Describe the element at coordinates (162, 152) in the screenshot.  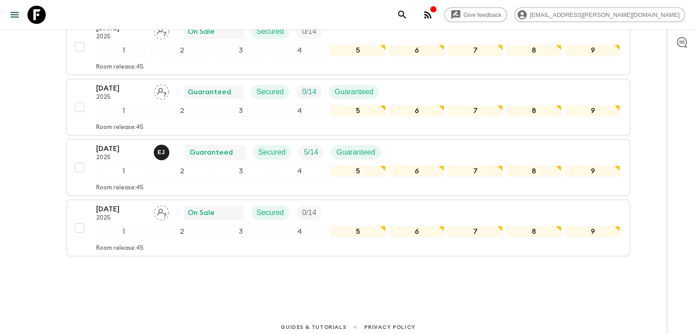
I see `button: EJ` at that location.